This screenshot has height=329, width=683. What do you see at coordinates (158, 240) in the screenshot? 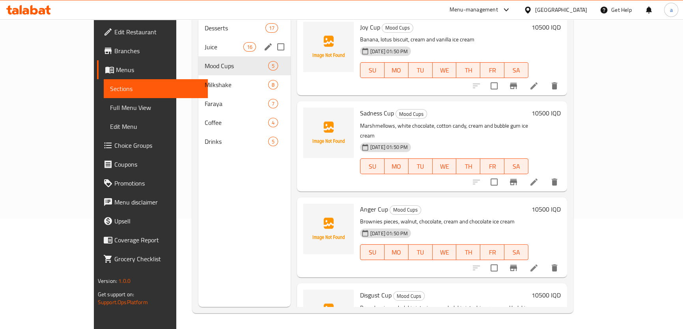
I see `span: Coverage Report` at bounding box center [158, 240].